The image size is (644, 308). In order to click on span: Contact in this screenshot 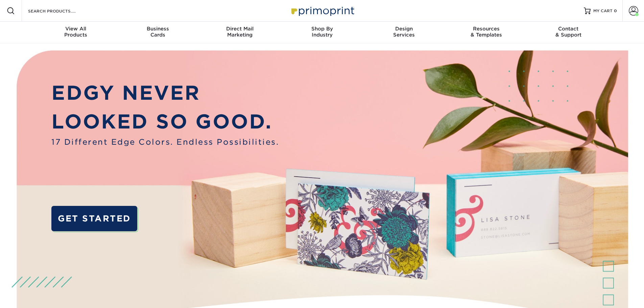, I will do `click(569, 28)`.